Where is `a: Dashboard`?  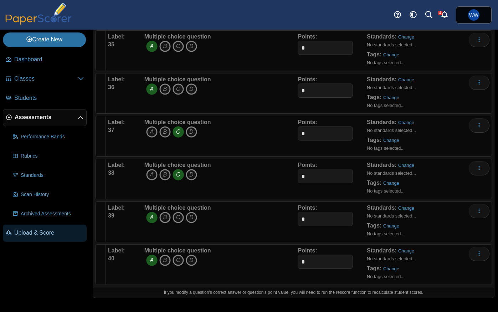 a: Dashboard is located at coordinates (45, 60).